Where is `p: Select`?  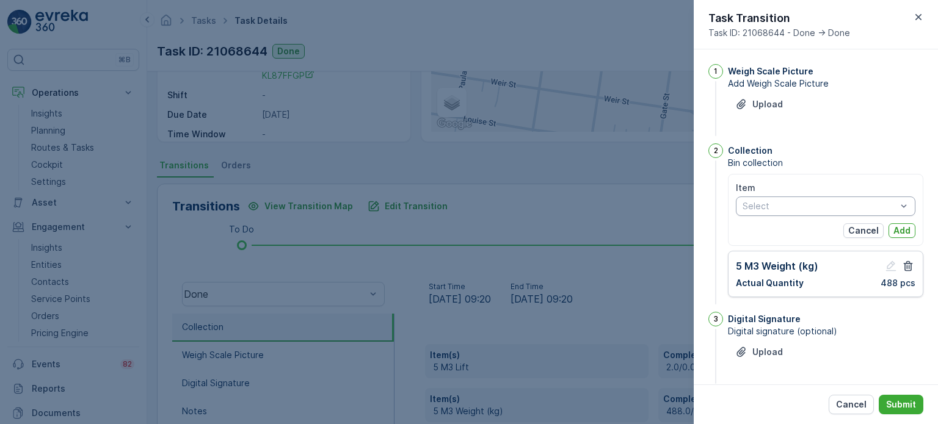
p: Select is located at coordinates (819, 206).